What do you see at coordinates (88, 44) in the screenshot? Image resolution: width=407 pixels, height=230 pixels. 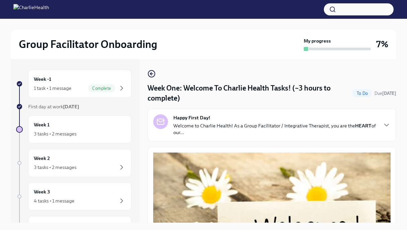 I see `h2: Group Facilitator Onboarding` at bounding box center [88, 44].